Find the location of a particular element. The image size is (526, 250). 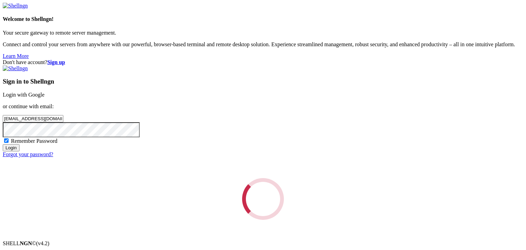

span: Remember Password is located at coordinates (34, 141).